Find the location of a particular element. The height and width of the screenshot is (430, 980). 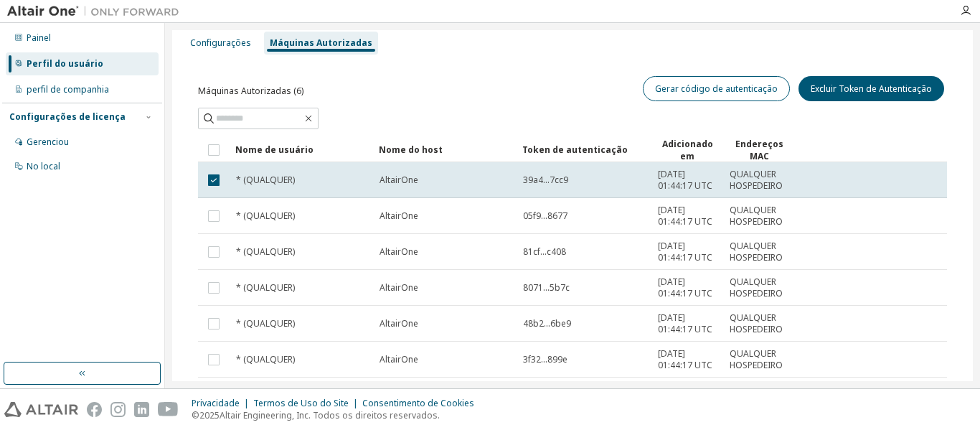

font: Termos de Uso do Site is located at coordinates (301, 403).